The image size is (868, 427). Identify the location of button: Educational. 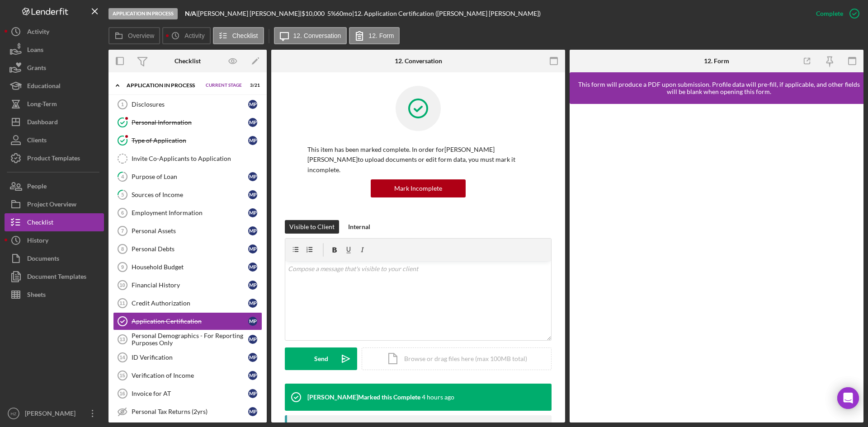
(54, 86).